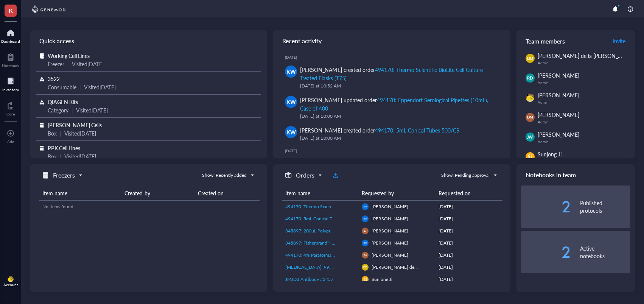 Image resolution: width=644 pixels, height=304 pixels. I want to click on span: JMJD3 Antibody #3457, so click(309, 279).